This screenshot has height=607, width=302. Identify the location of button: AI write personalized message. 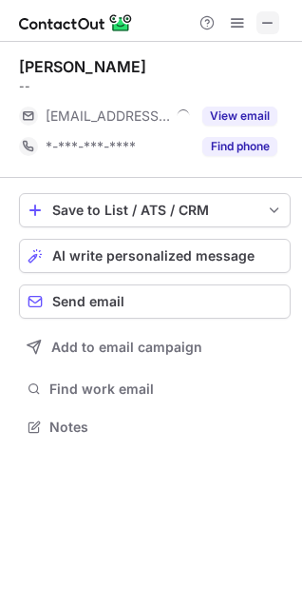
(155, 256).